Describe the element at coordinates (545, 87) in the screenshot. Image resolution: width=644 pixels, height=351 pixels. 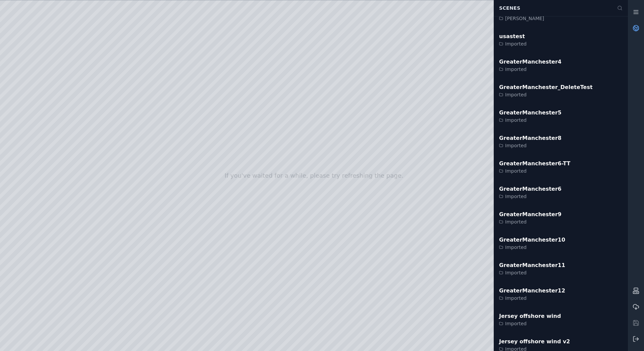
I see `div: GreaterManchester_DeleteTest` at that location.